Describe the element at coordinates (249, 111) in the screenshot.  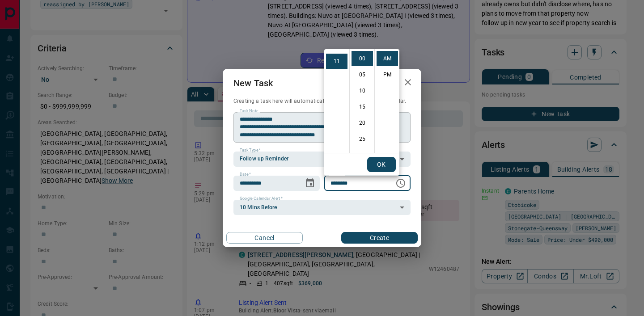
I see `label: Task Note` at that location.